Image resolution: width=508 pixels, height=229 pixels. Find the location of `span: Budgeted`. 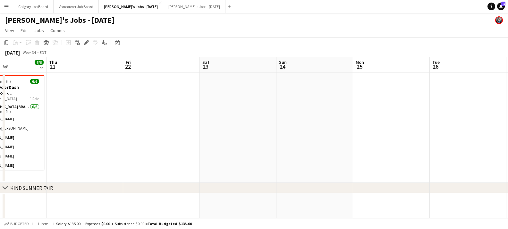

span: Budgeted is located at coordinates (20, 224).